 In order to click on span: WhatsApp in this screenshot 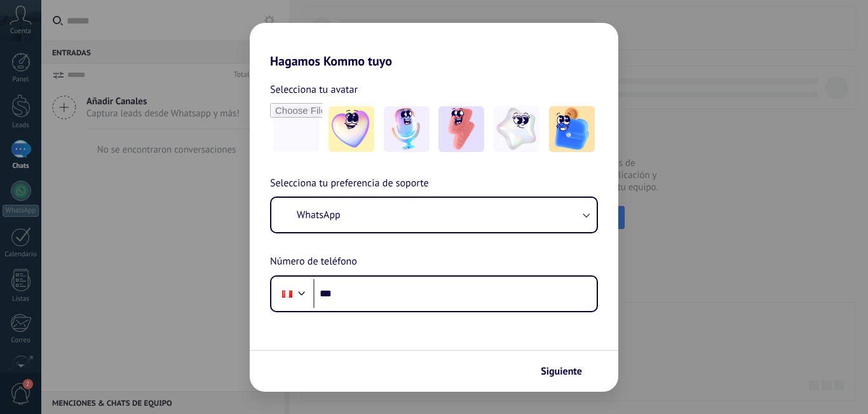, I will do `click(318, 215)`.